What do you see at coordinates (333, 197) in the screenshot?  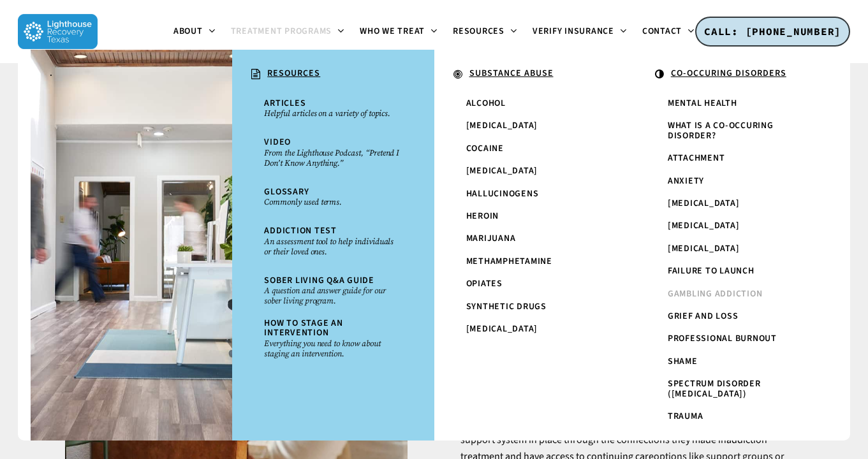 I see `a: GlossaryCommonly used terms.` at bounding box center [333, 197].